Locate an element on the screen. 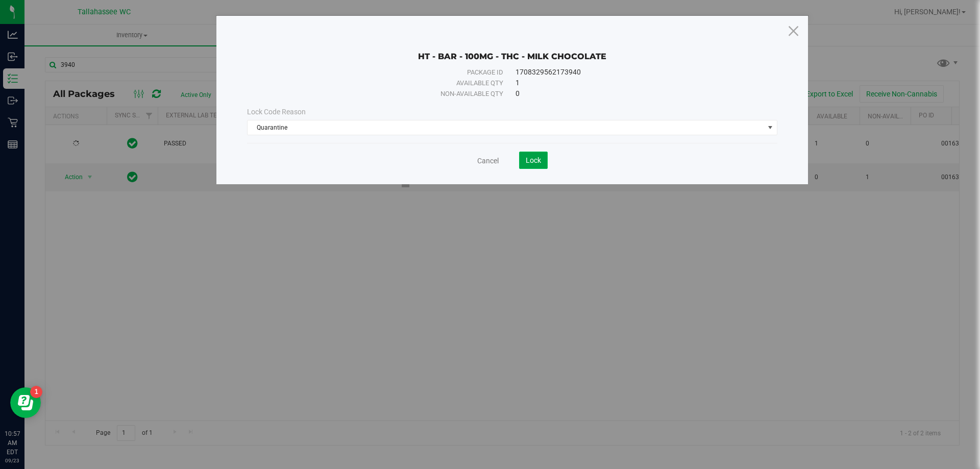 The width and height of the screenshot is (980, 469). div: Package ID is located at coordinates (387, 73).